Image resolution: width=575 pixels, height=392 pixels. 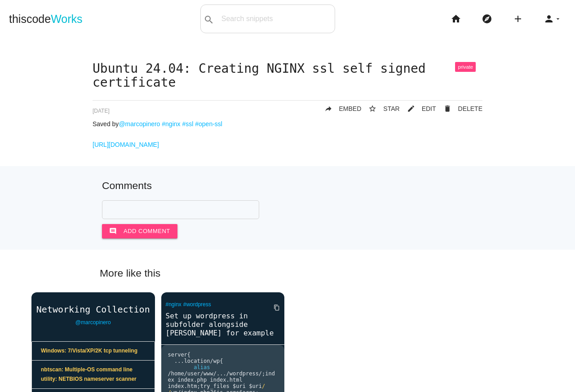 I want to click on a: #wordpress, so click(x=197, y=305).